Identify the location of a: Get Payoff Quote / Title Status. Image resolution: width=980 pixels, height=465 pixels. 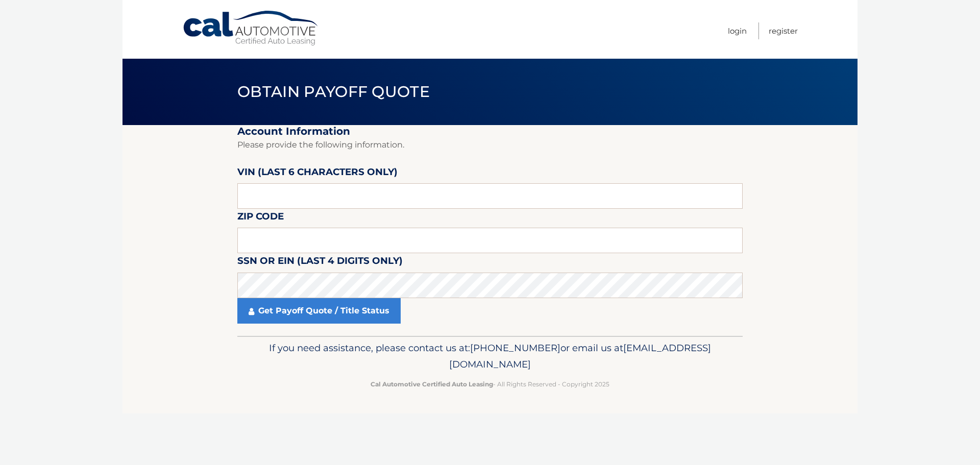
(319, 311).